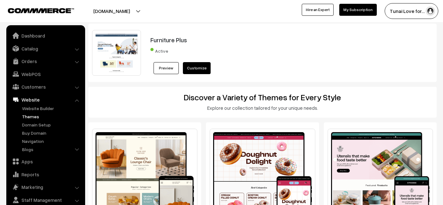  What do you see at coordinates (358, 10) in the screenshot?
I see `a: My Subscription` at bounding box center [358, 10].